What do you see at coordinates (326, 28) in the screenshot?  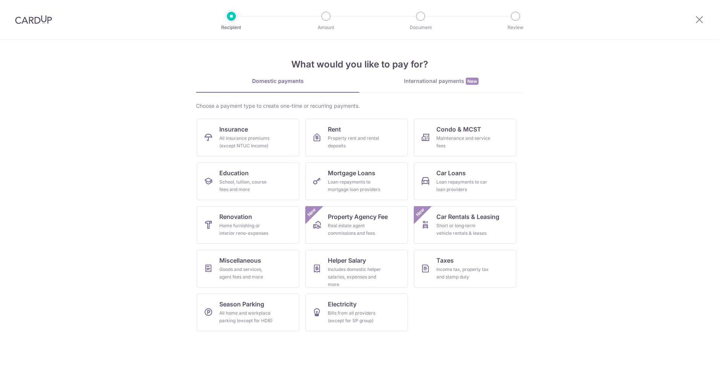 I see `p: Amount` at bounding box center [326, 28].